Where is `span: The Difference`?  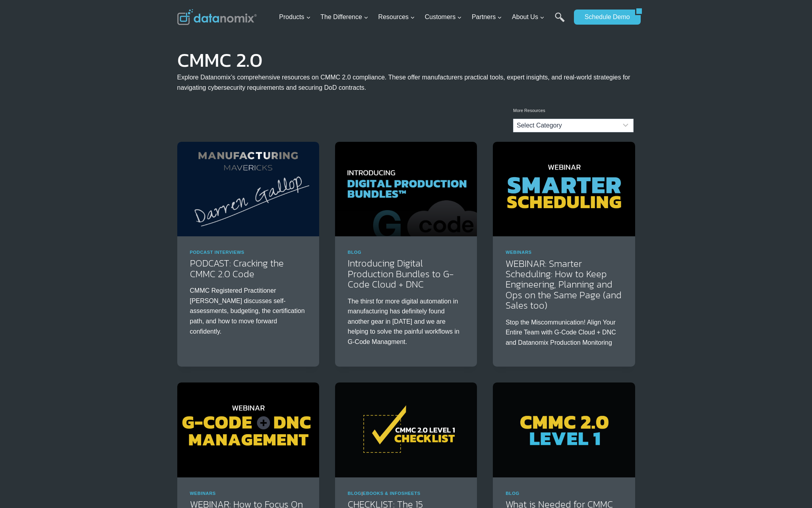
span: The Difference is located at coordinates (344, 17).